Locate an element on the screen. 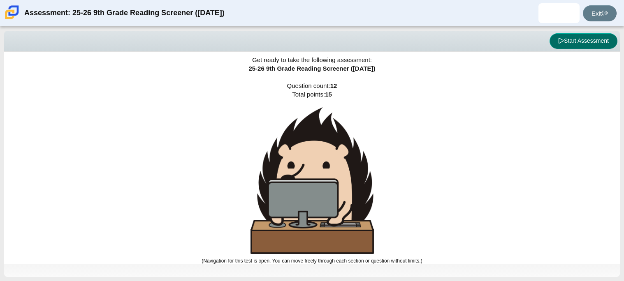  b: 15 is located at coordinates (328, 94).